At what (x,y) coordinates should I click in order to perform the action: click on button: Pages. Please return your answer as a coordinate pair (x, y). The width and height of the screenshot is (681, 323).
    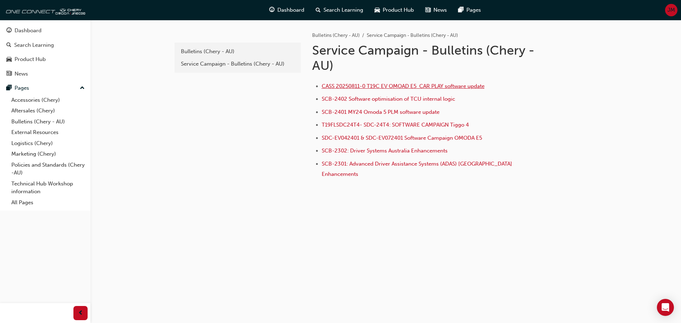
    Looking at the image, I should click on (45, 88).